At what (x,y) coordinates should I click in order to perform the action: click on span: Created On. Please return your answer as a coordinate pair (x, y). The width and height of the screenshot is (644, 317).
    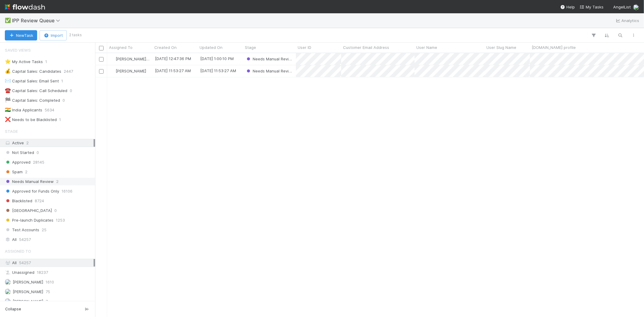
    Looking at the image, I should click on (165, 47).